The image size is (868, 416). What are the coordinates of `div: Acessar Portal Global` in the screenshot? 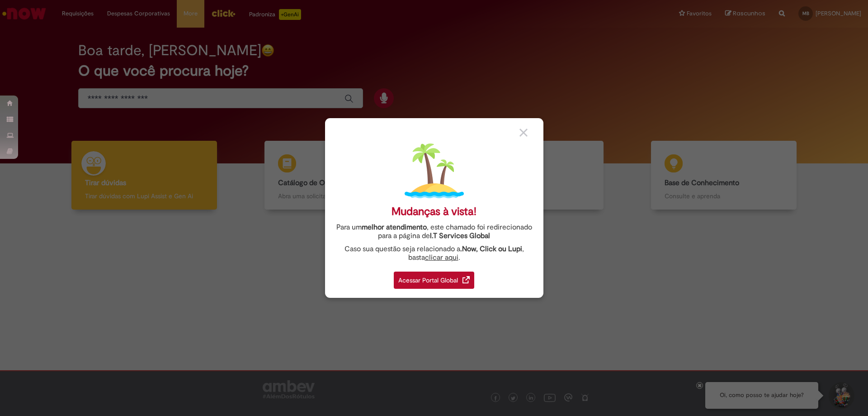 It's located at (434, 280).